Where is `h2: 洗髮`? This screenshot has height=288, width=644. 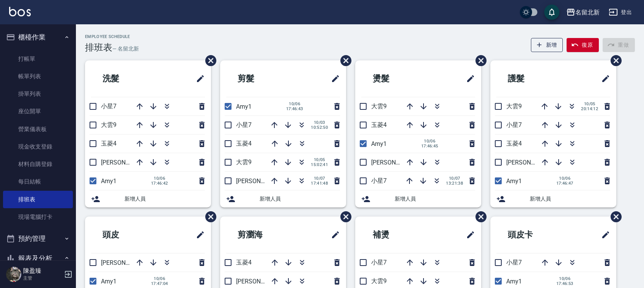 h2: 洗髮 is located at coordinates (126, 79).